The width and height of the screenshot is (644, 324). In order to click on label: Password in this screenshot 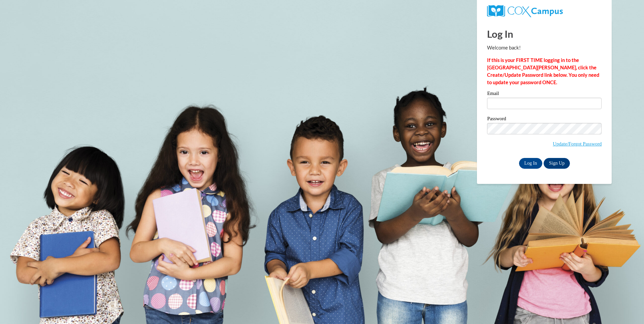, I will do `click(544, 119)`.